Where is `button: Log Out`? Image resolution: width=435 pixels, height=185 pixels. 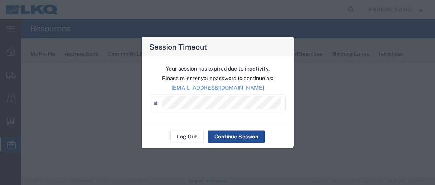
button: Log Out is located at coordinates (187, 137).